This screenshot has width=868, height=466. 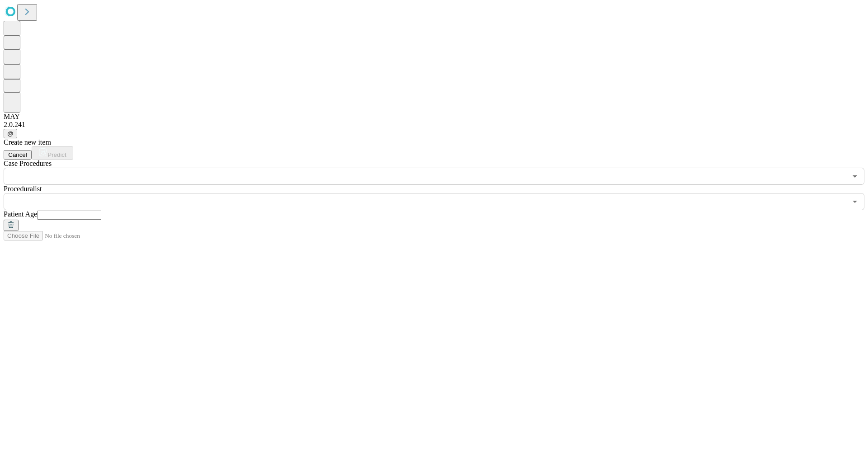 What do you see at coordinates (28, 163) in the screenshot?
I see `span: Scheduled Procedure` at bounding box center [28, 163].